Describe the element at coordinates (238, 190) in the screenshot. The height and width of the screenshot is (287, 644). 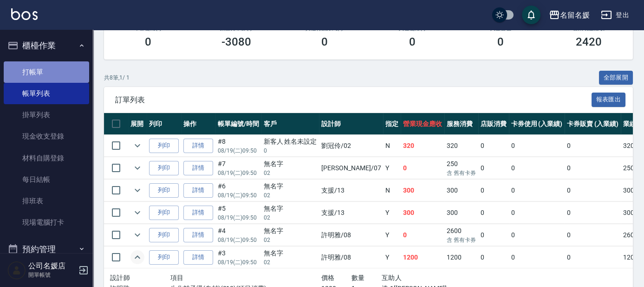
I see `td: #6` at that location.